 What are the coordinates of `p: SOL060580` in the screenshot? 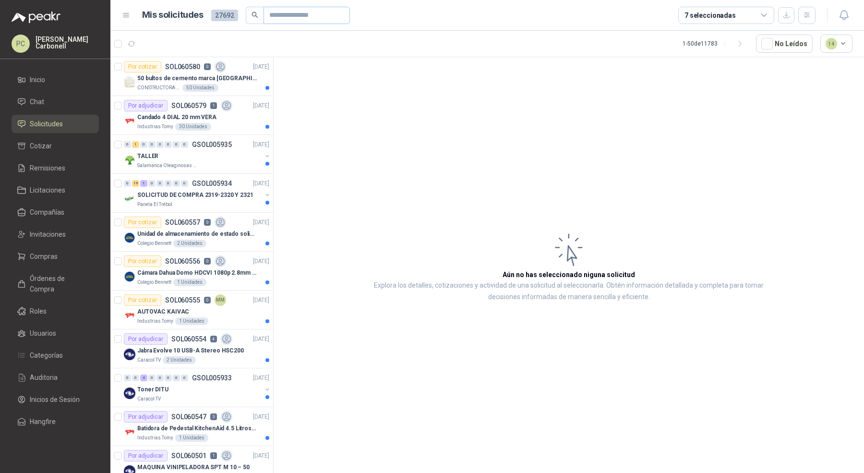 It's located at (182, 67).